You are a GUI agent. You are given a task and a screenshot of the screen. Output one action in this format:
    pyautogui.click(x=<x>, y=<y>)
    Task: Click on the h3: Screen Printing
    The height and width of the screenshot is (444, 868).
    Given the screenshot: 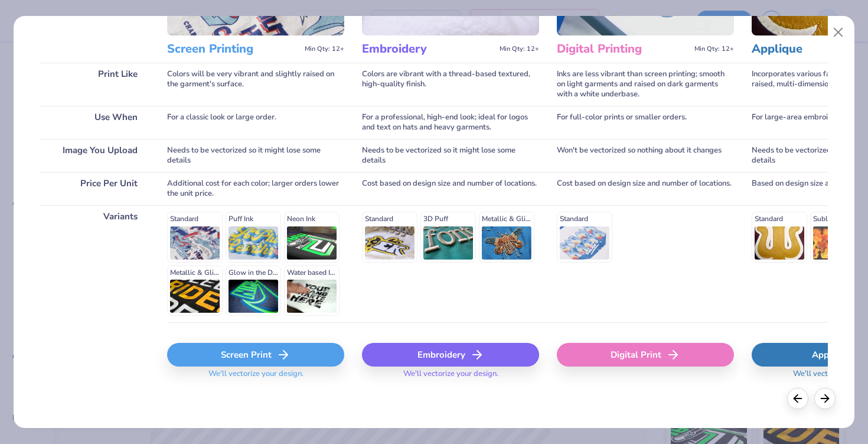 What is the action you would take?
    pyautogui.click(x=233, y=49)
    